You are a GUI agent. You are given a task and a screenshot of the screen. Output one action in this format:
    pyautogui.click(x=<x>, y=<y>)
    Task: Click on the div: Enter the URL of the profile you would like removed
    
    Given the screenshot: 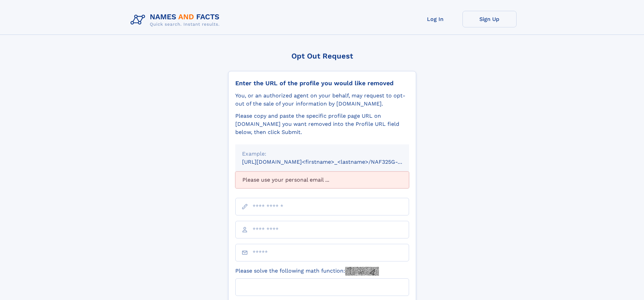 What is the action you would take?
    pyautogui.click(x=322, y=83)
    